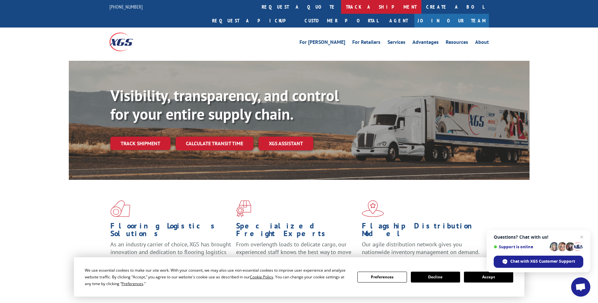 The height and width of the screenshot is (303, 598). Describe the element at coordinates (299, 277) in the screenshot. I see `div: Cookie Consent Prompt` at that location.